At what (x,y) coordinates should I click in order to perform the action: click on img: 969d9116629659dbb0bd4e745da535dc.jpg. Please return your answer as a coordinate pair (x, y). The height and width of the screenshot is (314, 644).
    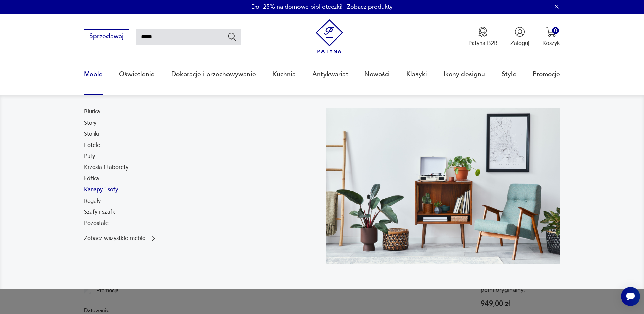
    Looking at the image, I should click on (443, 186).